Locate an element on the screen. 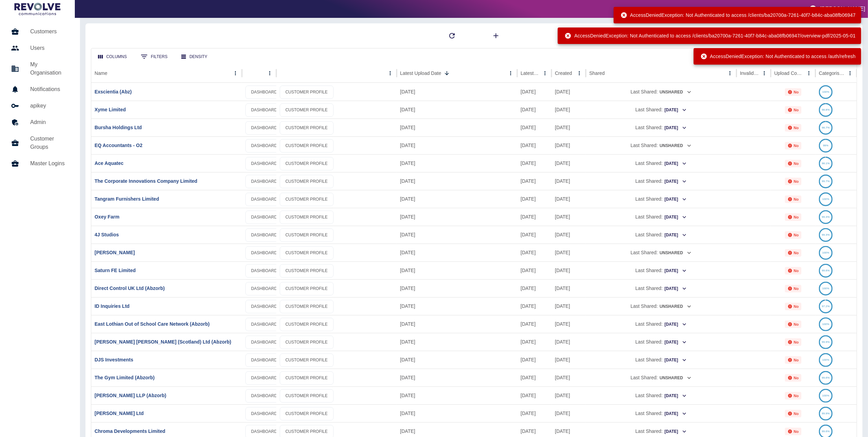 The image size is (868, 437). h5: Master Logins is located at coordinates (50, 163).